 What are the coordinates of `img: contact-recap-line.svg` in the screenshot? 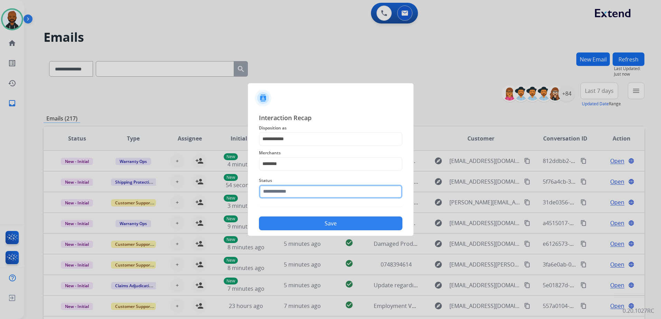 It's located at (330, 207).